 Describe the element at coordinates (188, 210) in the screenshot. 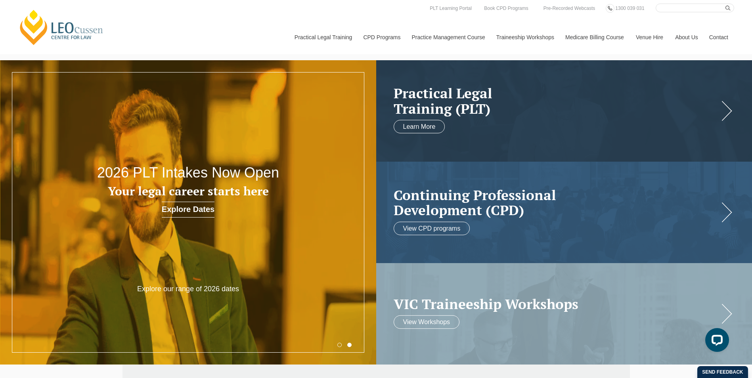

I see `a: Explore Dates` at that location.